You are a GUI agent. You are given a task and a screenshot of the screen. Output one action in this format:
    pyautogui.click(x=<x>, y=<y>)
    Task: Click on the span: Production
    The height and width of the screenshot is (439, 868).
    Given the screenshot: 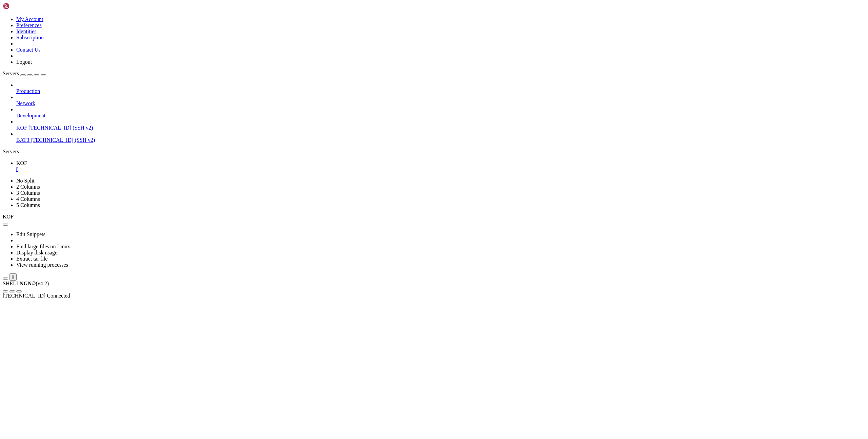 What is the action you would take?
    pyautogui.click(x=28, y=91)
    